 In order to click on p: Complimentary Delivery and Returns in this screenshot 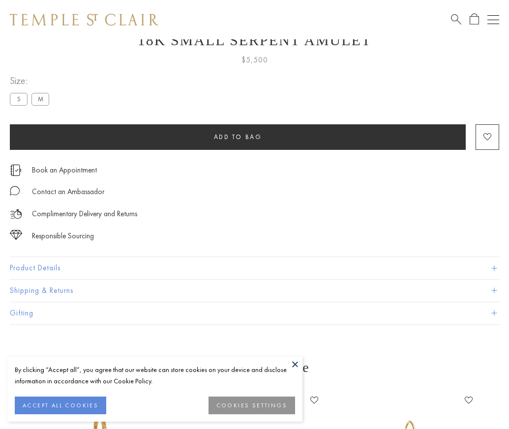, I will do `click(85, 214)`.